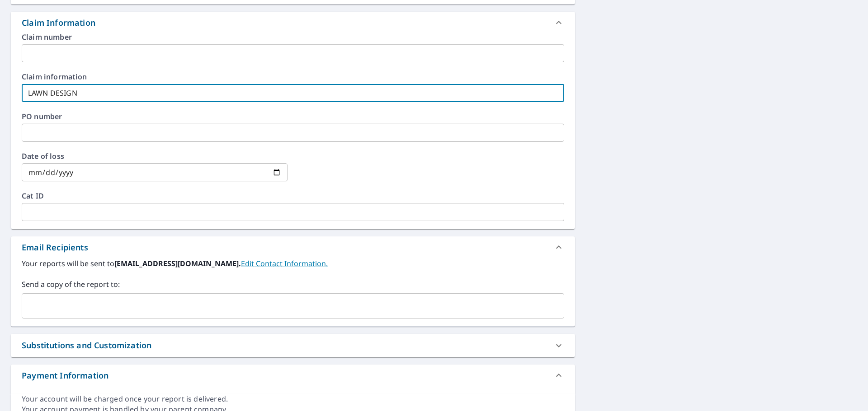  Describe the element at coordinates (293, 76) in the screenshot. I see `label: Claim information` at that location.